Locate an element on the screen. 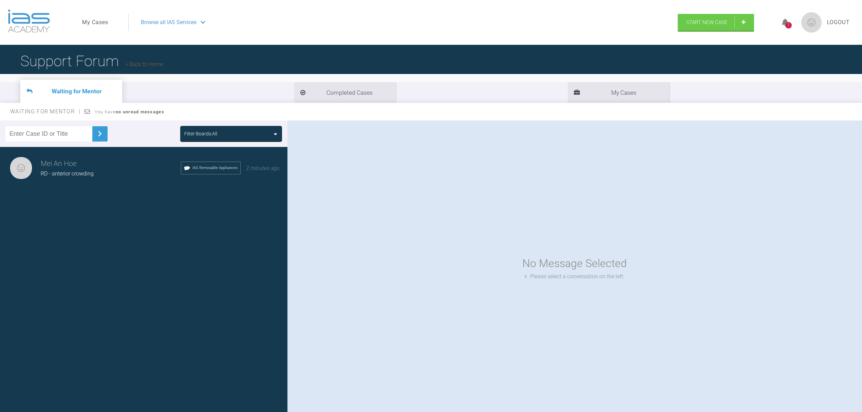 This screenshot has height=412, width=862. img: logo-light.3e3ef733.png is located at coordinates (29, 21).